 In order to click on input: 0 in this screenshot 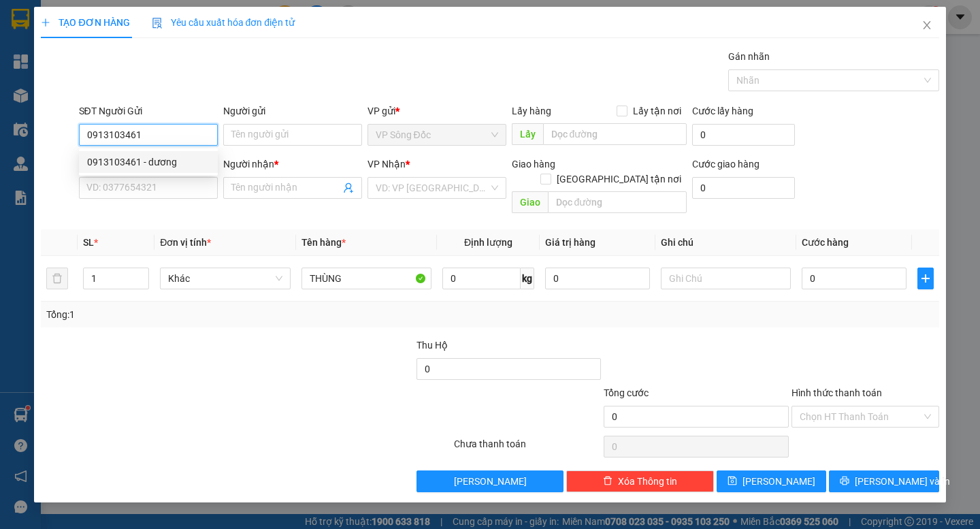, I will do `click(597, 278)`.